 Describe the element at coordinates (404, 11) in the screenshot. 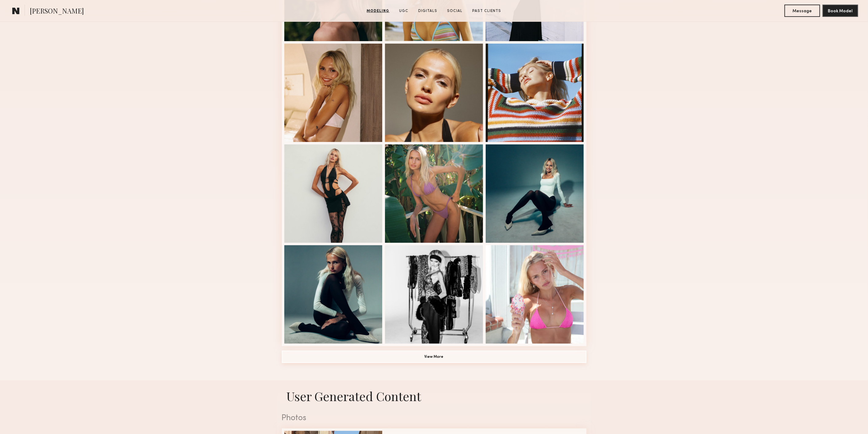

I see `a: UGC` at that location.